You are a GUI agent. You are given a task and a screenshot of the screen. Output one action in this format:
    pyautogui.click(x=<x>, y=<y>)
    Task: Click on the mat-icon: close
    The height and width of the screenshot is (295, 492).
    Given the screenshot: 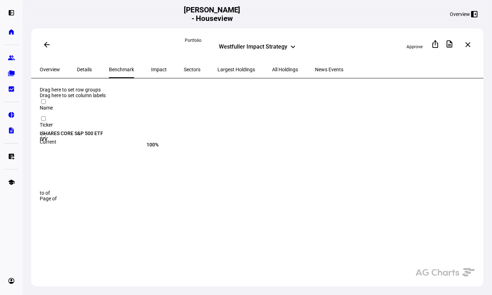 What is the action you would take?
    pyautogui.click(x=468, y=45)
    